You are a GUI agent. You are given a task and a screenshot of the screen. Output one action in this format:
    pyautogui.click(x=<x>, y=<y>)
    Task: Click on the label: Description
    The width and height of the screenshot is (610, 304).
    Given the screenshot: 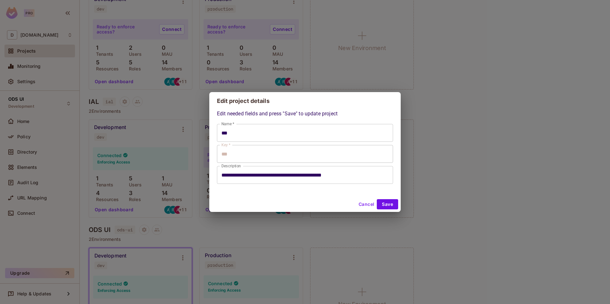 What is the action you would take?
    pyautogui.click(x=231, y=166)
    